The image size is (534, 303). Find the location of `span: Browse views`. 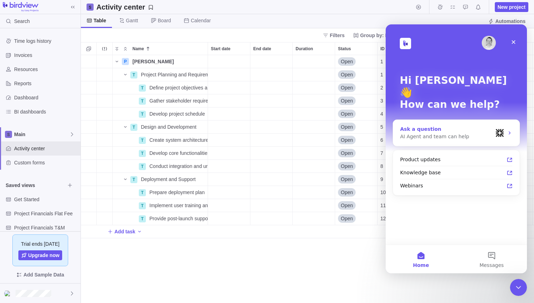

span: Browse views is located at coordinates (70, 185).